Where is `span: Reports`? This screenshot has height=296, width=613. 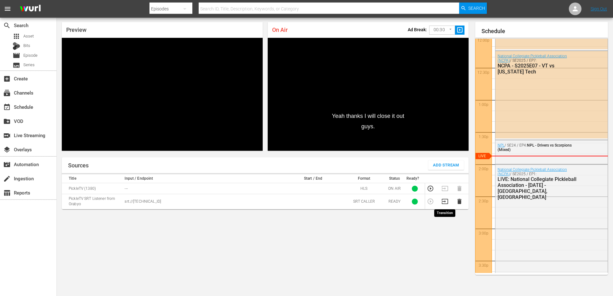
span: Reports is located at coordinates (7, 193).